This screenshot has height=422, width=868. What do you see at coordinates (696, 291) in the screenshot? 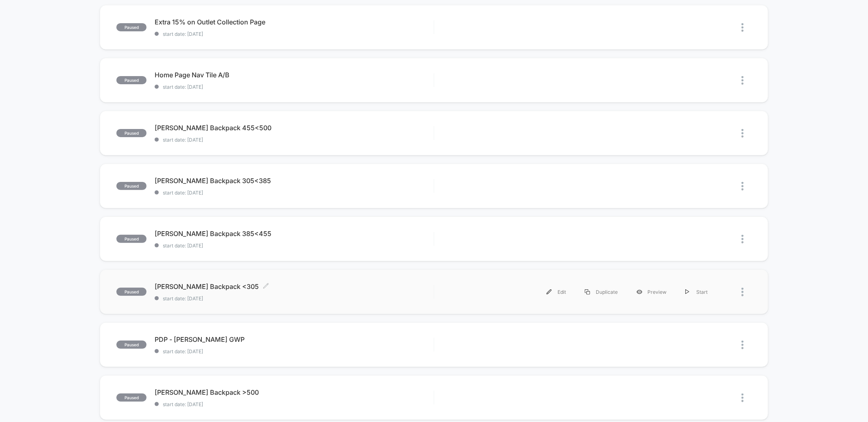
I see `div: Start` at bounding box center [696, 291].